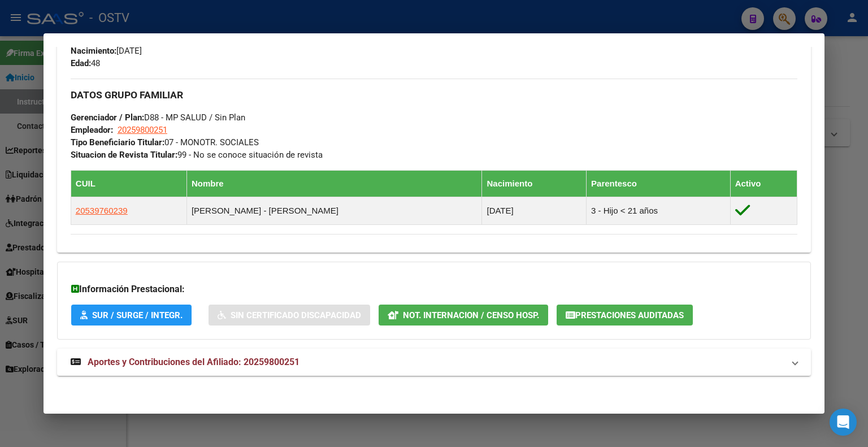 The width and height of the screenshot is (868, 447). Describe the element at coordinates (131, 315) in the screenshot. I see `button: SUR / SURGE / INTEGR.` at that location.